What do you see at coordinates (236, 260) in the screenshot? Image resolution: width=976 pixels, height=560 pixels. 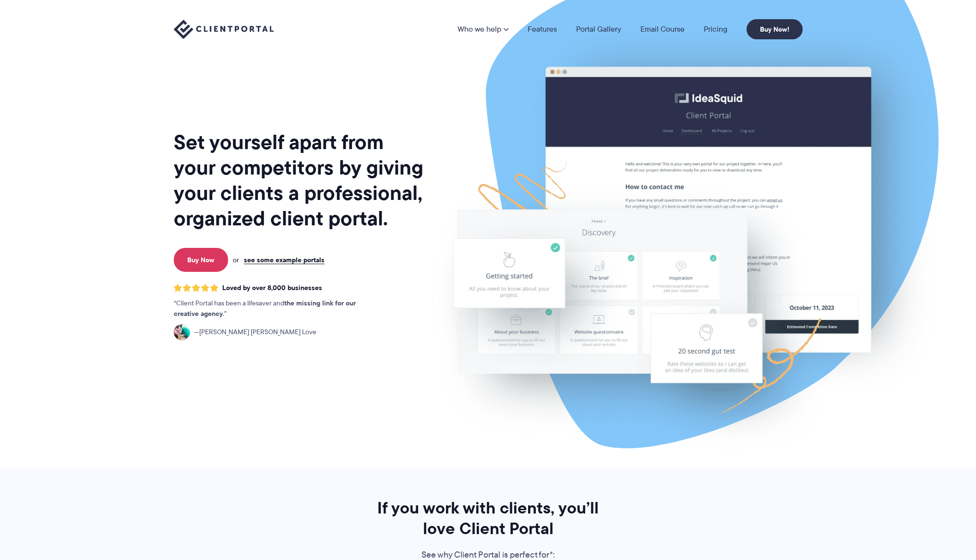 I see `span: or` at bounding box center [236, 260].